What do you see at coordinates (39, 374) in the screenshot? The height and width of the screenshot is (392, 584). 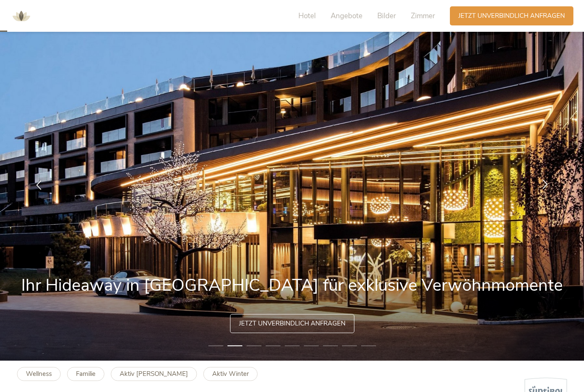 I see `a: Wellness` at bounding box center [39, 374].